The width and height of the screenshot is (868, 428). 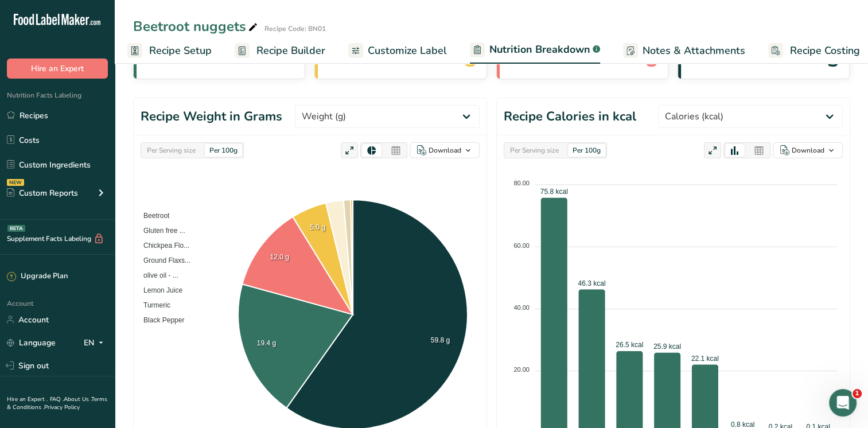 I want to click on span: Lemon Juice, so click(x=159, y=290).